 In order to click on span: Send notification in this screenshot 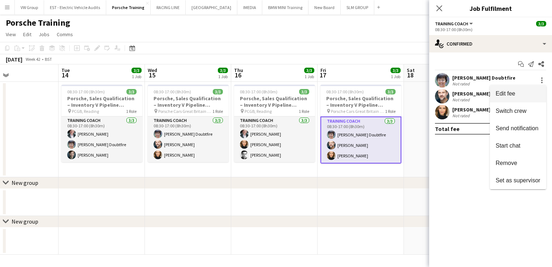, I will do `click(517, 128)`.